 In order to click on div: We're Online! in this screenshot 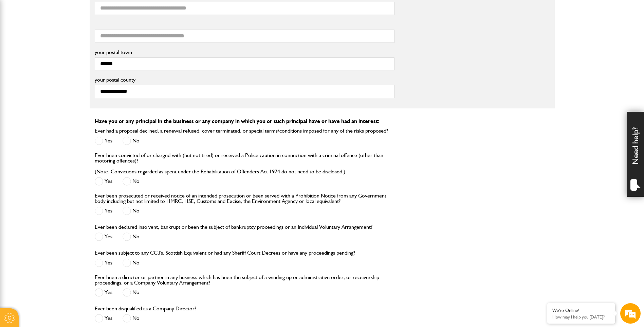, I will do `click(581, 310)`.